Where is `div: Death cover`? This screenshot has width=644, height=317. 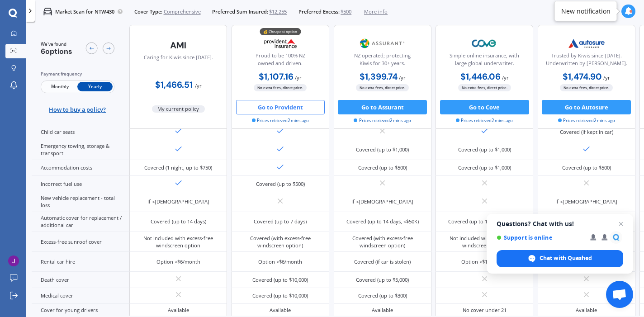 div: Death cover is located at coordinates (81, 279).